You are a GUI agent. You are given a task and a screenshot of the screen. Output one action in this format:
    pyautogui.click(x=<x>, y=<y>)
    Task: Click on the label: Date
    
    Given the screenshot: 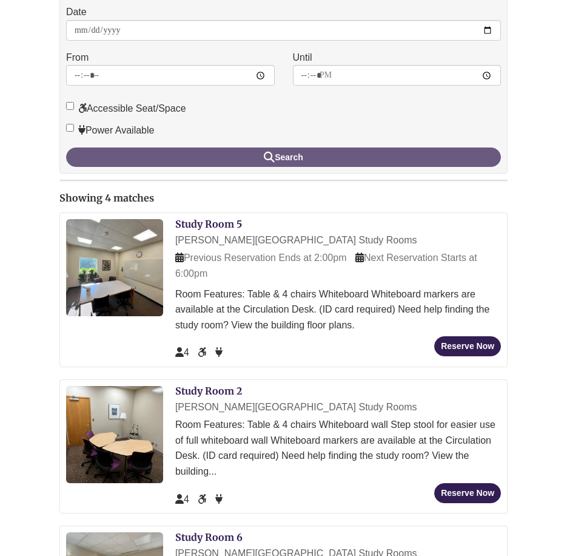 What is the action you would take?
    pyautogui.click(x=76, y=12)
    